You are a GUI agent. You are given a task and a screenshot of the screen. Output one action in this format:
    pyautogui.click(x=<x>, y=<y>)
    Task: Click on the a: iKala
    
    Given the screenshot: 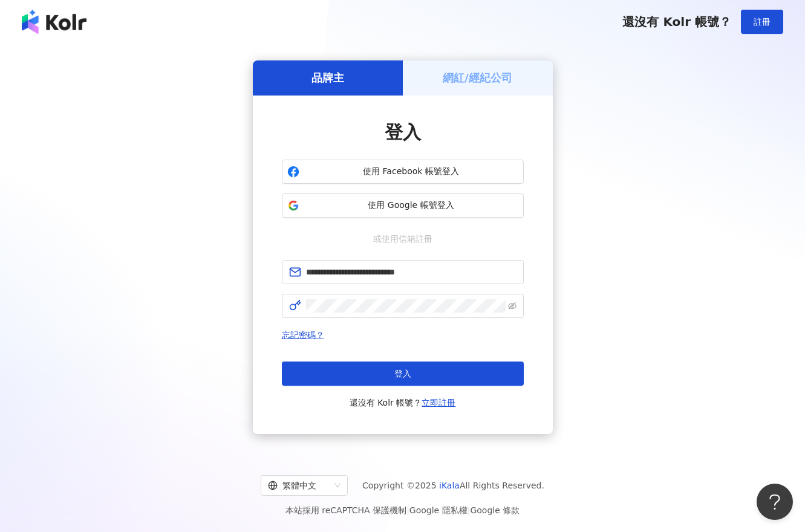 What is the action you would take?
    pyautogui.click(x=450, y=485)
    